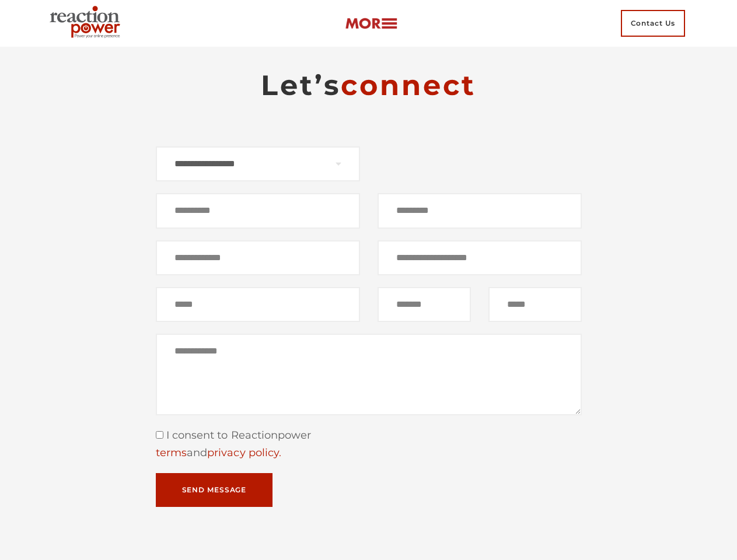 The height and width of the screenshot is (560, 737). What do you see at coordinates (171, 452) in the screenshot?
I see `a: terms` at bounding box center [171, 452].